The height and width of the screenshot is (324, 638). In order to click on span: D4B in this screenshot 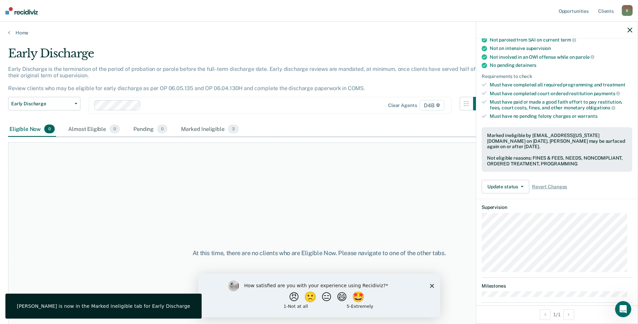, I will do `click(432, 105)`.